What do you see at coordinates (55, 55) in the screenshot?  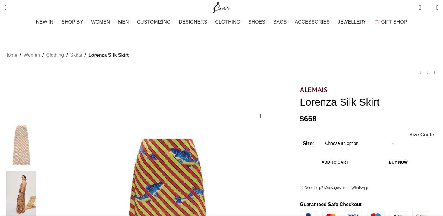 I see `a: Clothing` at bounding box center [55, 55].